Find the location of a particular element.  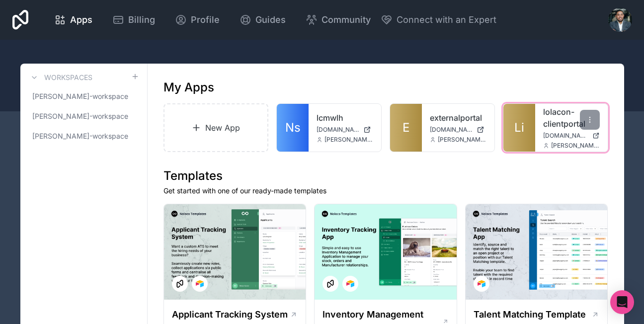

h1: My Apps is located at coordinates (189, 88).